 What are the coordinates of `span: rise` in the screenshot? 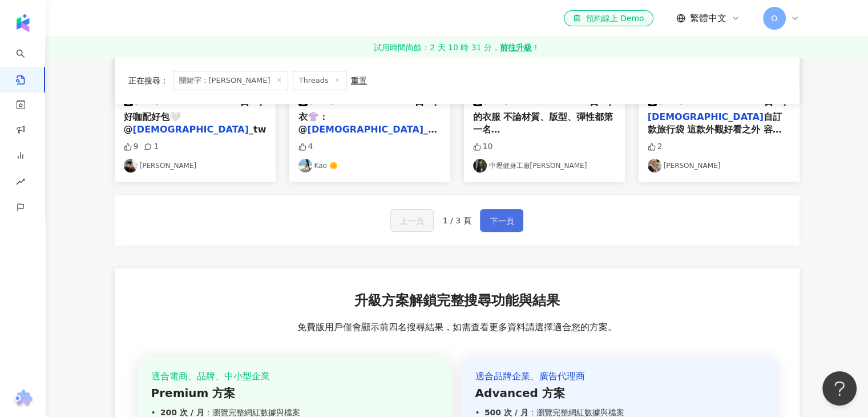 It's located at (20, 182).